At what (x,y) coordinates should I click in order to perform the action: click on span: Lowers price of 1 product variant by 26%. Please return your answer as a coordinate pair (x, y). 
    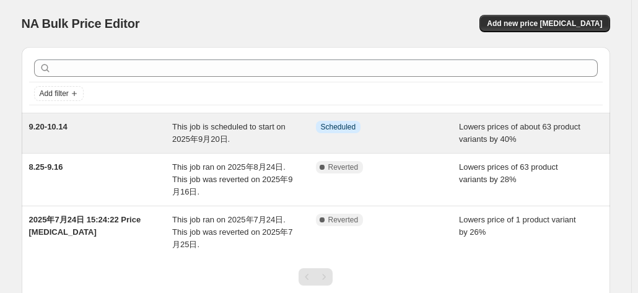
    Looking at the image, I should click on (517, 225).